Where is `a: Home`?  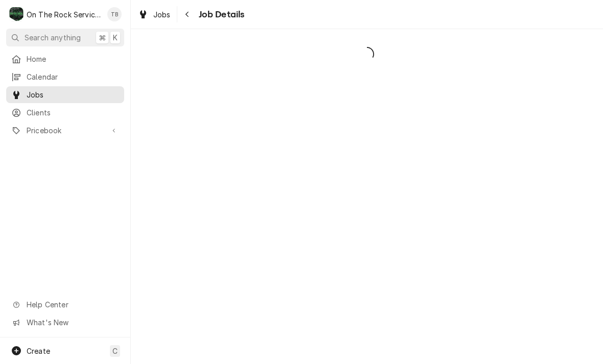
a: Home is located at coordinates (65, 59).